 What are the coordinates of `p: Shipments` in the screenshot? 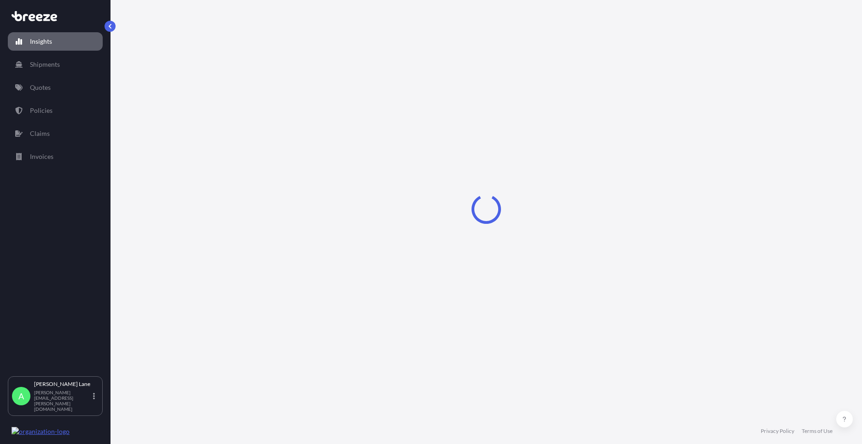 It's located at (45, 64).